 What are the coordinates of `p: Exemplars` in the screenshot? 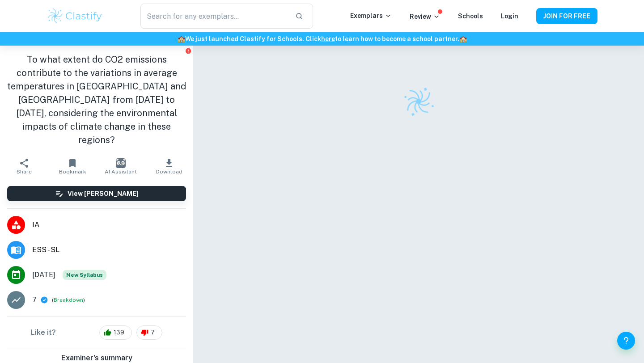 It's located at (371, 16).